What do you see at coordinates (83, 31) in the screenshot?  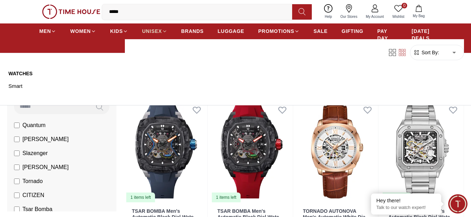 I see `a: WOMEN` at bounding box center [83, 31].